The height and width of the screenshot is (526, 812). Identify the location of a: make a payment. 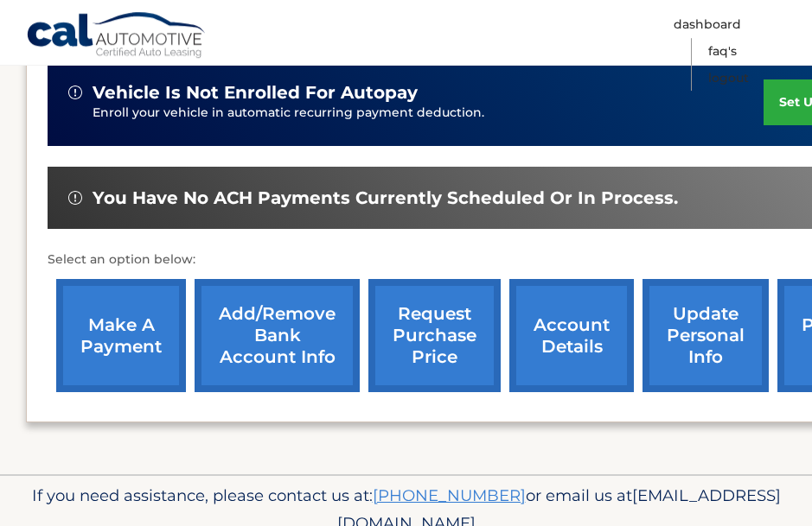
(121, 335).